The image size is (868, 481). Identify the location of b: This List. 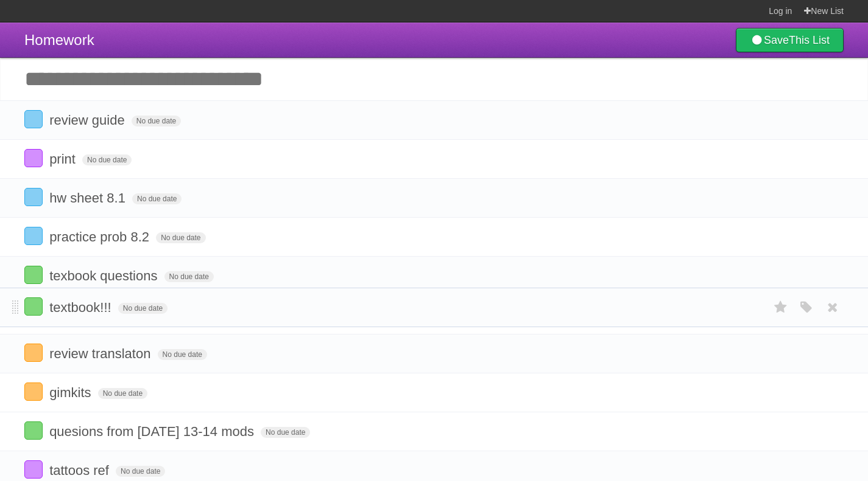
(809, 40).